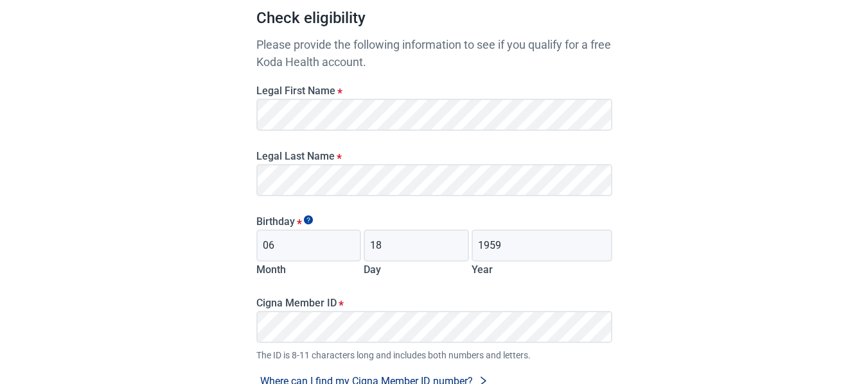 Image resolution: width=868 pixels, height=384 pixels. Describe the element at coordinates (309, 246) in the screenshot. I see `input: Birth month` at that location.